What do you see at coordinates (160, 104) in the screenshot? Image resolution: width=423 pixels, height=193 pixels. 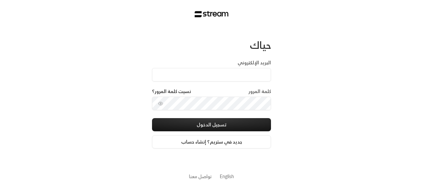 I see `button: toggle password visibility` at bounding box center [160, 104].